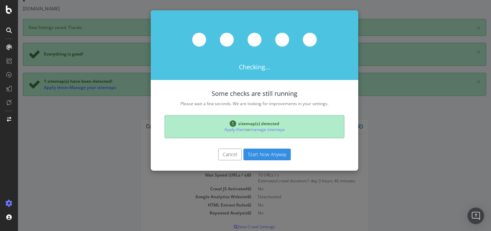  Describe the element at coordinates (249, 155) in the screenshot. I see `button: Start Now Anyway` at that location.